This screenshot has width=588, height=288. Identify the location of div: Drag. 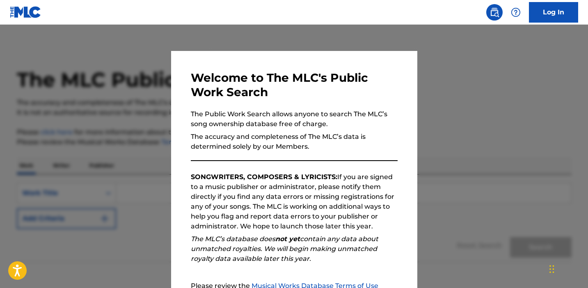
(552, 269).